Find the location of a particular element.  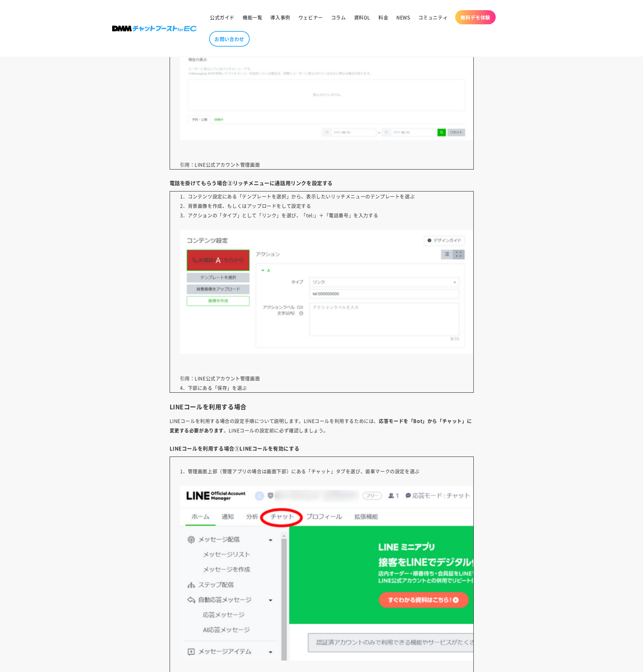

span: お問い合わせ is located at coordinates (229, 38).